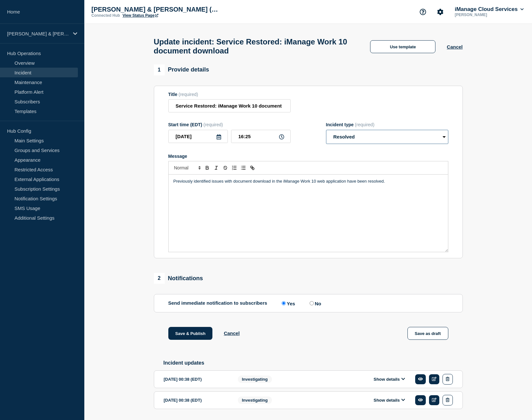 The width and height of the screenshot is (532, 420). What do you see at coordinates (229, 125) in the screenshot?
I see `div: Start time (EDT)` at bounding box center [229, 125].